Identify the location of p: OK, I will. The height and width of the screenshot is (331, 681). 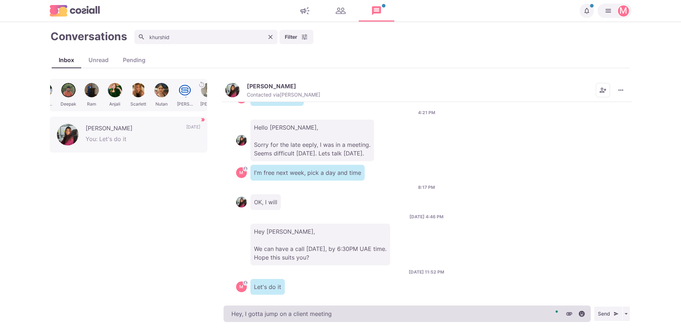
(266, 202).